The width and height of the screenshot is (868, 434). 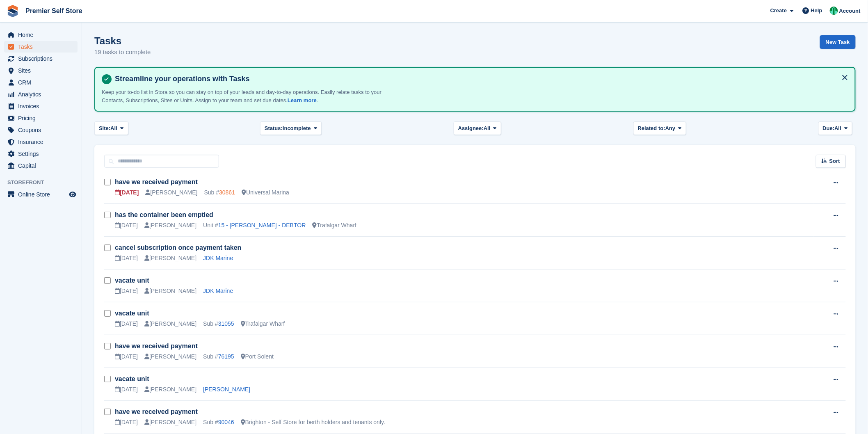 What do you see at coordinates (178, 247) in the screenshot?
I see `a: cancel subscription once payment taken` at bounding box center [178, 247].